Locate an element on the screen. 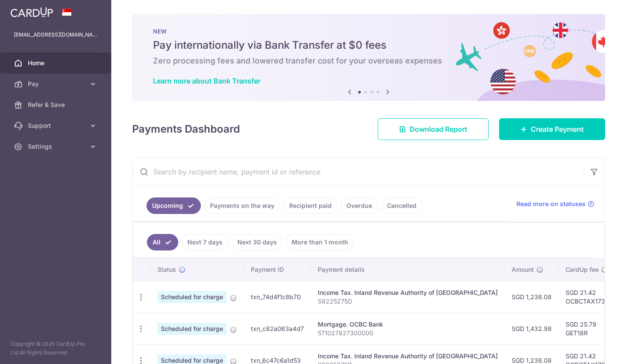  td: txn_c82a063a4d7 is located at coordinates (277, 328).